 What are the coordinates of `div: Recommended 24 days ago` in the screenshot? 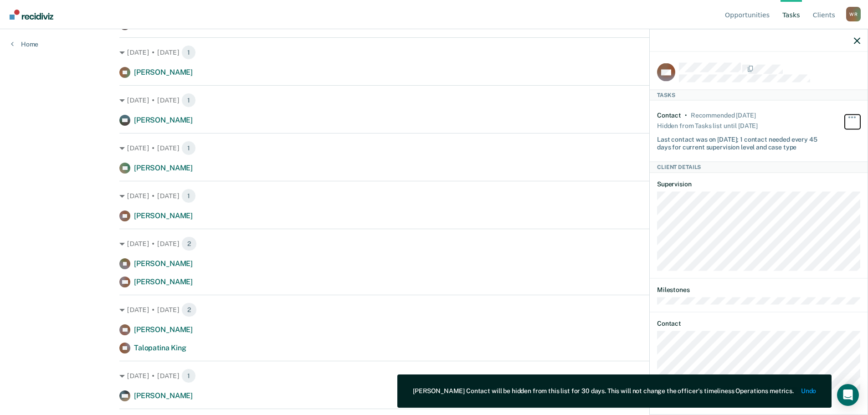 It's located at (723, 115).